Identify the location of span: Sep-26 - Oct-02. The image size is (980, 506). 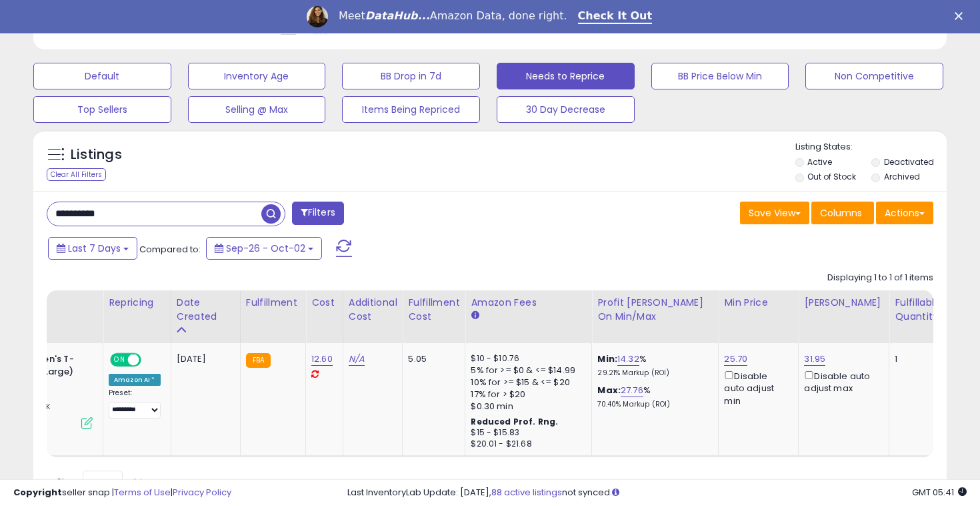
(265, 248).